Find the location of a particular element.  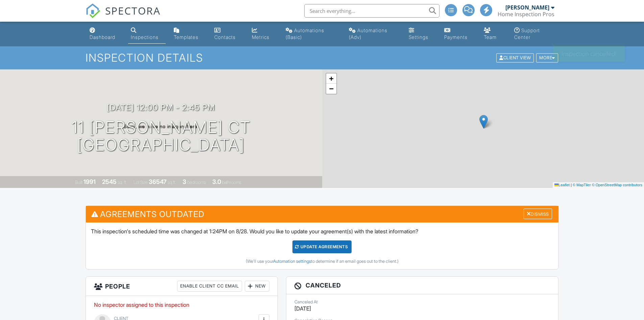

a: Inspections is located at coordinates (147, 34).